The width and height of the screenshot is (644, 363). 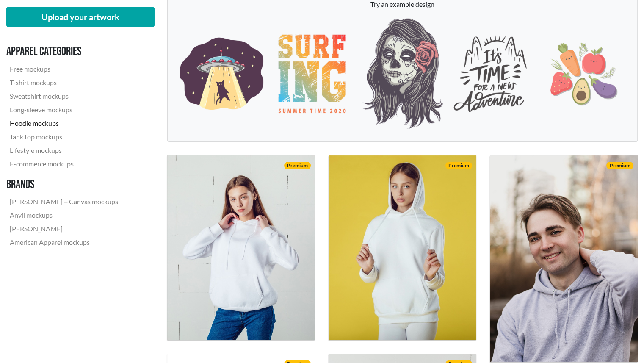 I want to click on a: Long-sleeve mockups, so click(x=64, y=110).